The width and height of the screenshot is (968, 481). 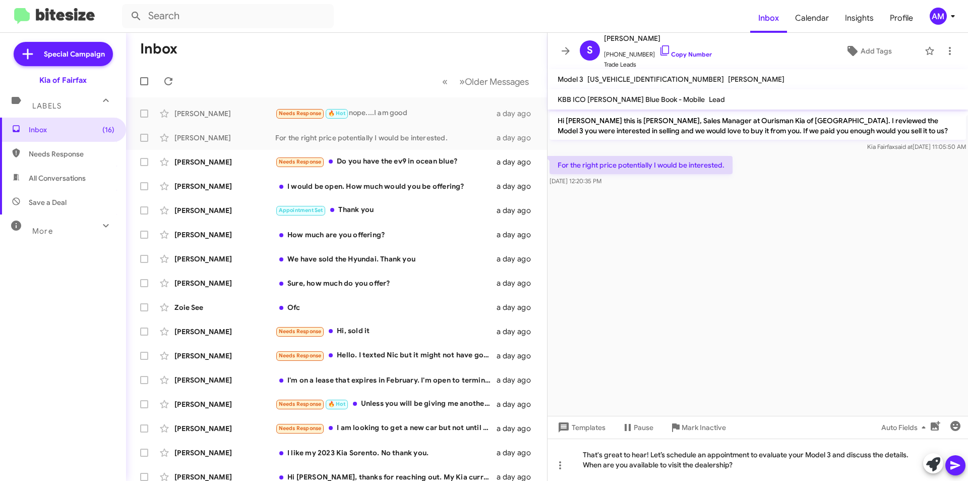 I want to click on nav: Page navigation example, so click(x=486, y=81).